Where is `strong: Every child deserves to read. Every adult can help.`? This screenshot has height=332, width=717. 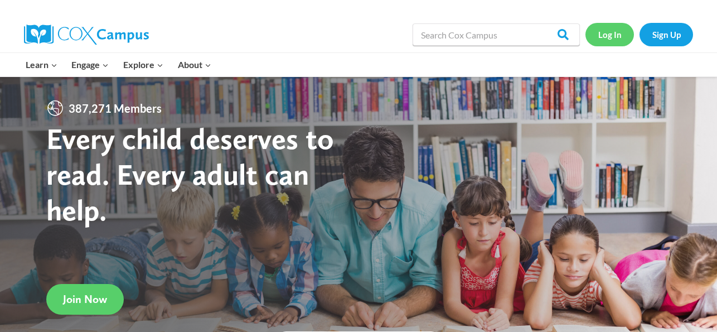
strong: Every child deserves to read. Every adult can help. is located at coordinates (190, 173).